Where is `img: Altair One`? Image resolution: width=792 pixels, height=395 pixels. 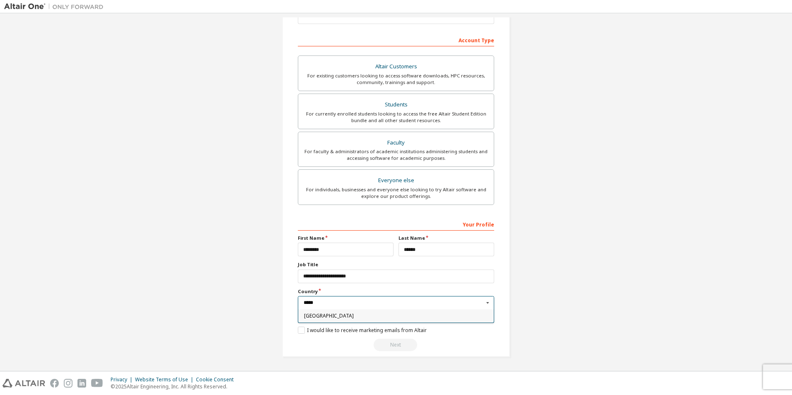 img: Altair One is located at coordinates (56, 7).